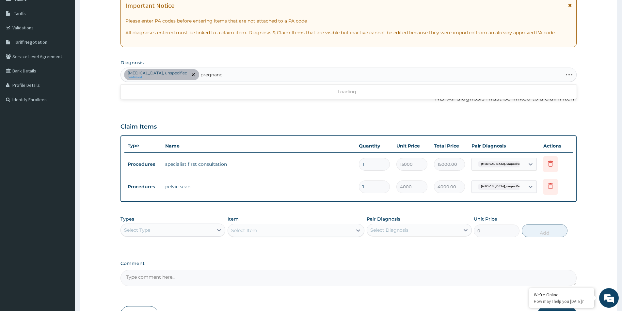 This screenshot has width=622, height=311. I want to click on h3: Claim Items, so click(138, 127).